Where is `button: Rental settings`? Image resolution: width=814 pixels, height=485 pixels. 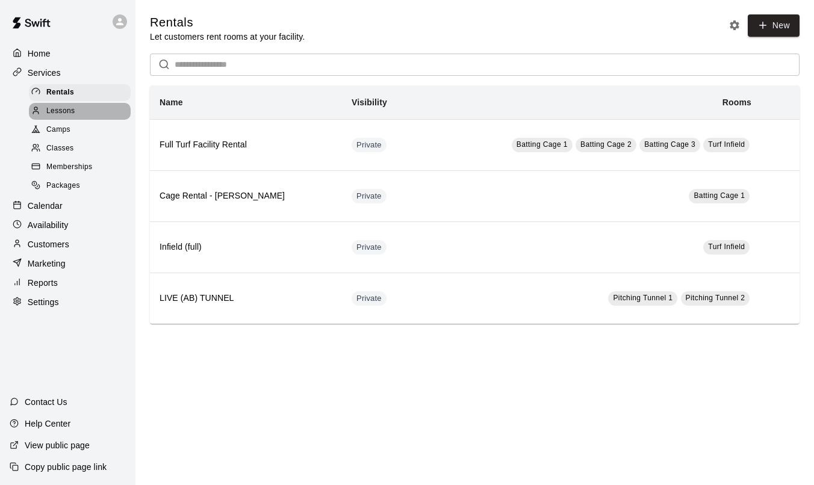
button: Rental settings is located at coordinates (734, 25).